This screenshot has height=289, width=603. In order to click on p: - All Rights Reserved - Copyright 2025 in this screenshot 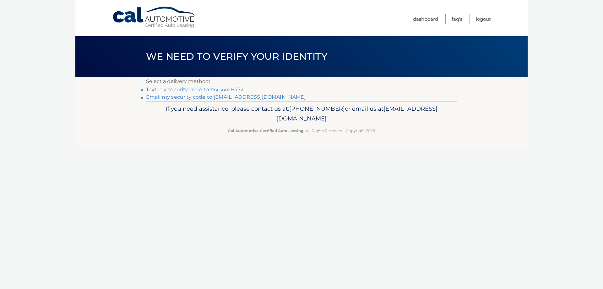, I will do `click(301, 130)`.